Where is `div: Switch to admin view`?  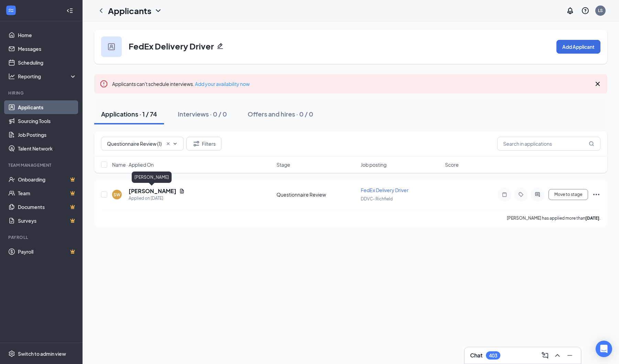 div: Switch to admin view is located at coordinates (42, 354).